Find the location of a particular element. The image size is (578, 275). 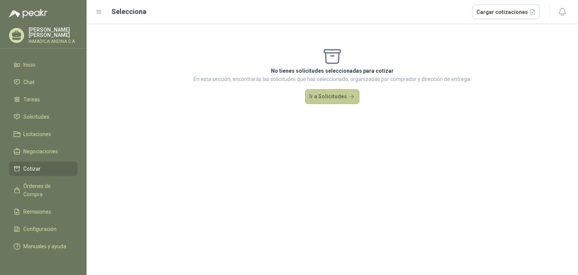

p: INMADICA ANDINA S.A is located at coordinates (53, 41).